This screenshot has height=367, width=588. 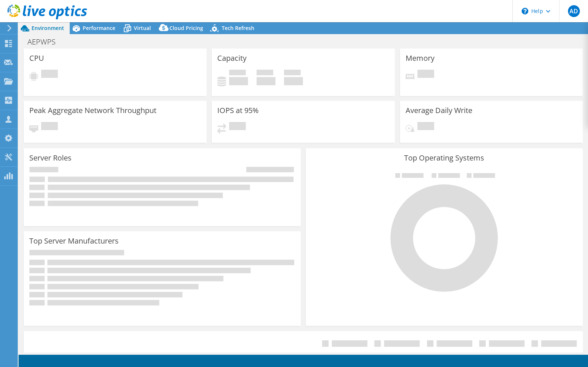 What do you see at coordinates (420, 58) in the screenshot?
I see `h3: Memory` at bounding box center [420, 58].